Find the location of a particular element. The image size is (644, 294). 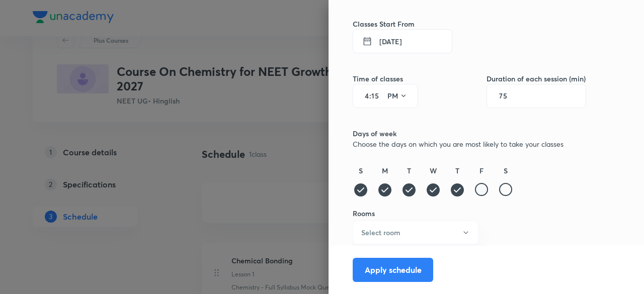

h6: Time of classes is located at coordinates (385, 79).